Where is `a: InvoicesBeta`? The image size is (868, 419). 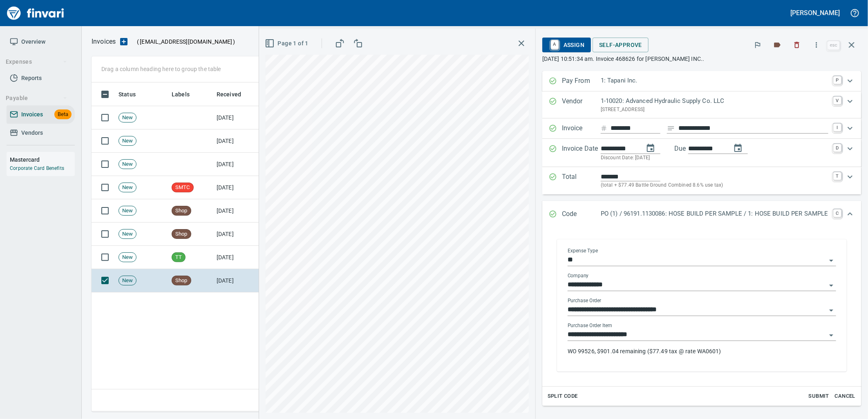 a: InvoicesBeta is located at coordinates (41, 114).